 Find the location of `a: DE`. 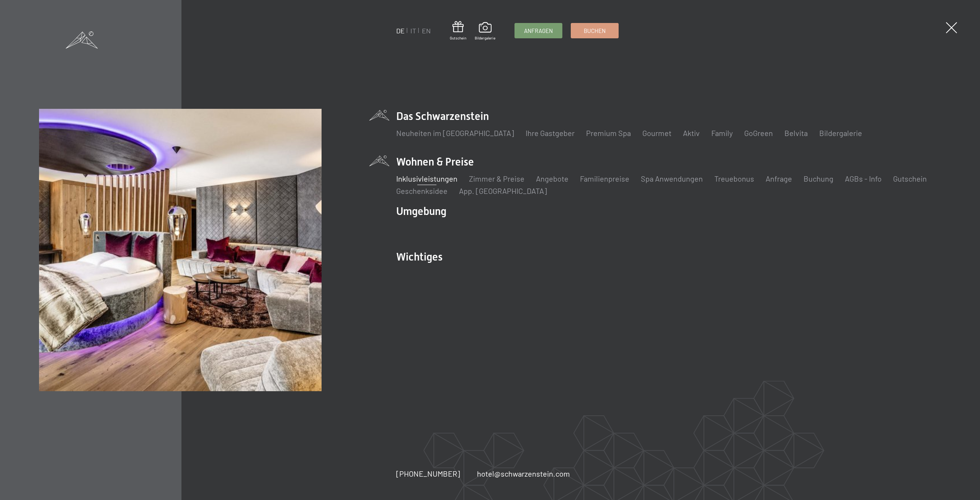

a: DE is located at coordinates (401, 31).